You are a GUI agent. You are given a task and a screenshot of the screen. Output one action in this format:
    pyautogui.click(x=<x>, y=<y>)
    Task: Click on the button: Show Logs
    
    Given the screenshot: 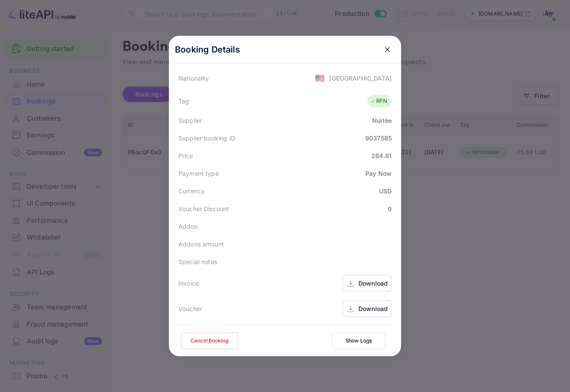 What is the action you would take?
    pyautogui.click(x=359, y=341)
    